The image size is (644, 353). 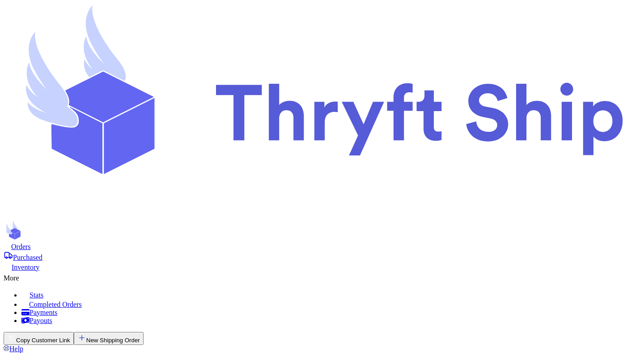 What do you see at coordinates (38, 338) in the screenshot?
I see `button: Copy Customer Link` at bounding box center [38, 338].